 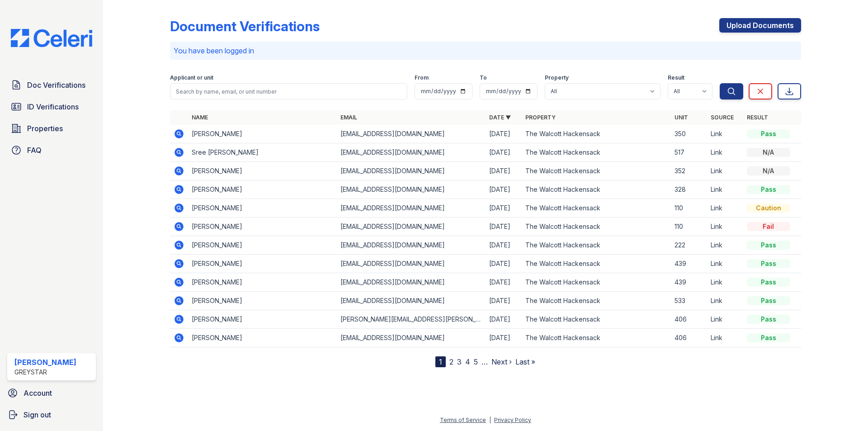 I want to click on a: Next ›, so click(x=502, y=362).